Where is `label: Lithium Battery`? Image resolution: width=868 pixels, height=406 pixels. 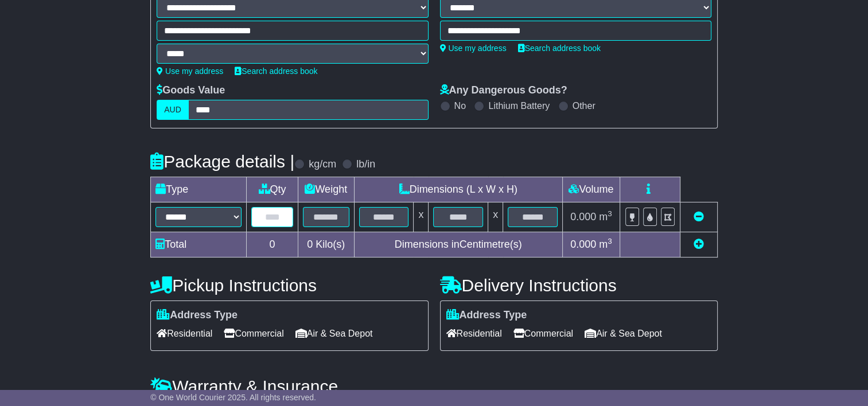
label: Lithium Battery is located at coordinates (519, 105).